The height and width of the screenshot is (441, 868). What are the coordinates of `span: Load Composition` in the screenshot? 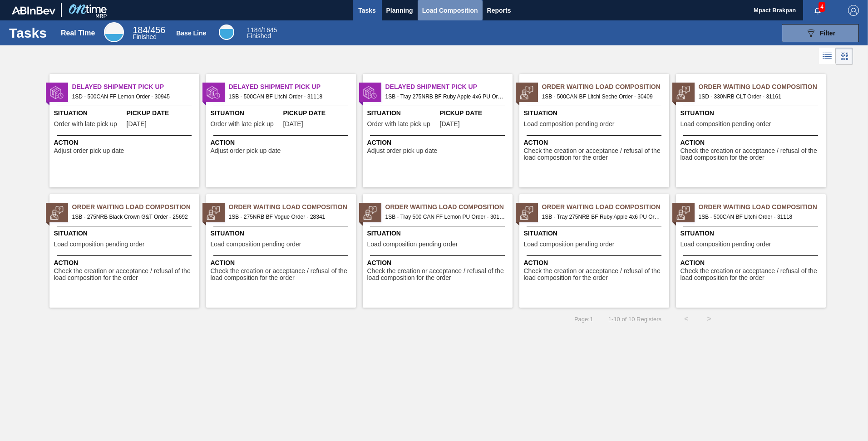 It's located at (450, 10).